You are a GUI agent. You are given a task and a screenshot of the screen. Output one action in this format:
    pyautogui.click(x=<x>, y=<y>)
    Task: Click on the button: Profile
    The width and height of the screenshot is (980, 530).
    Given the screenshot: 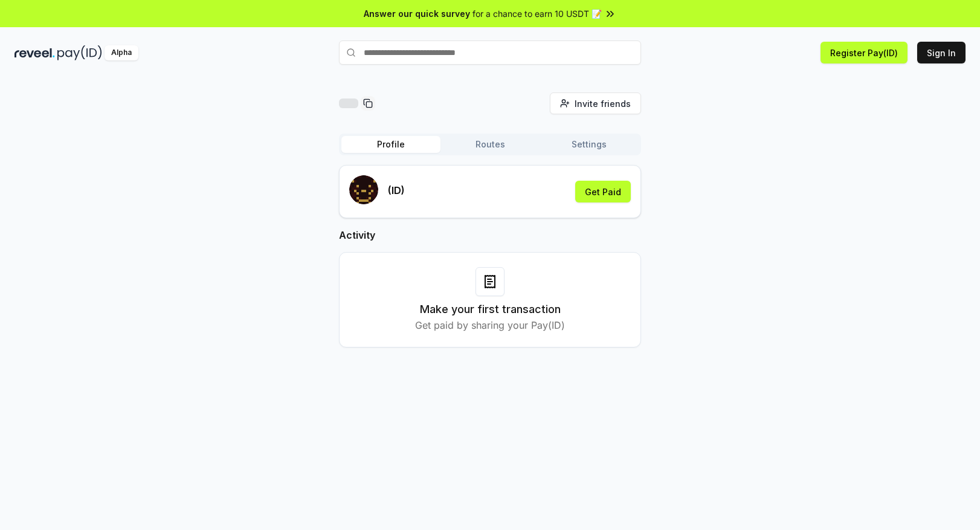 What is the action you would take?
    pyautogui.click(x=391, y=144)
    